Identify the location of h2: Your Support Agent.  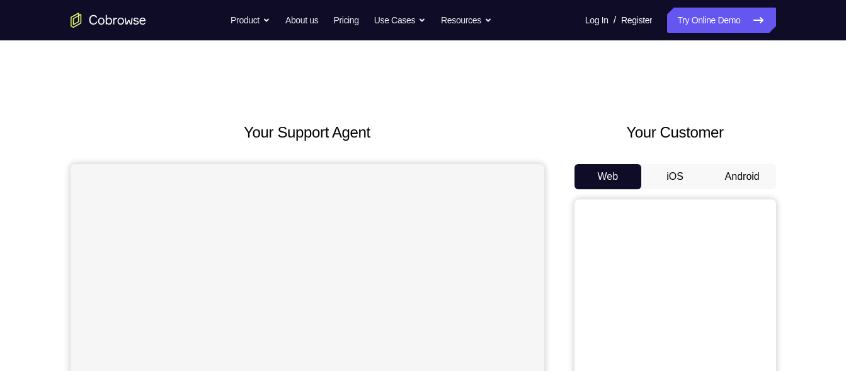
(308, 132).